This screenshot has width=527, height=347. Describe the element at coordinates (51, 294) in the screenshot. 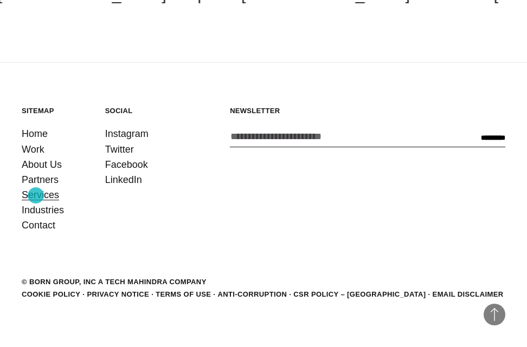

I see `a: Cookie Policy` at that location.